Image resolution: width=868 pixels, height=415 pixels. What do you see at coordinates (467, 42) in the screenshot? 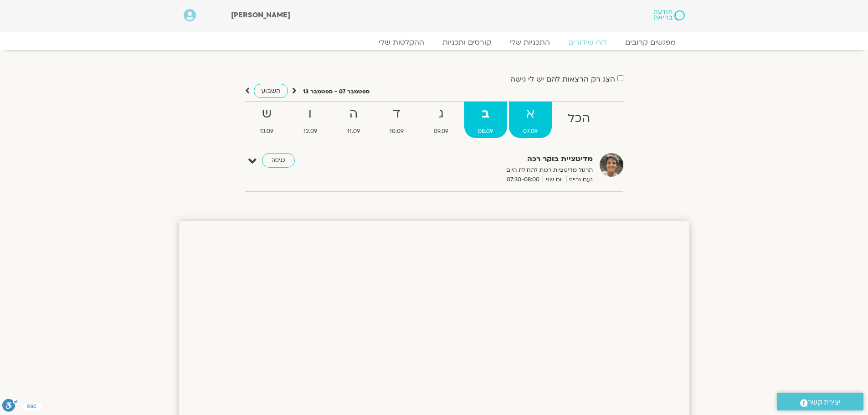
I see `a: קורסים ותכניות` at bounding box center [467, 42].